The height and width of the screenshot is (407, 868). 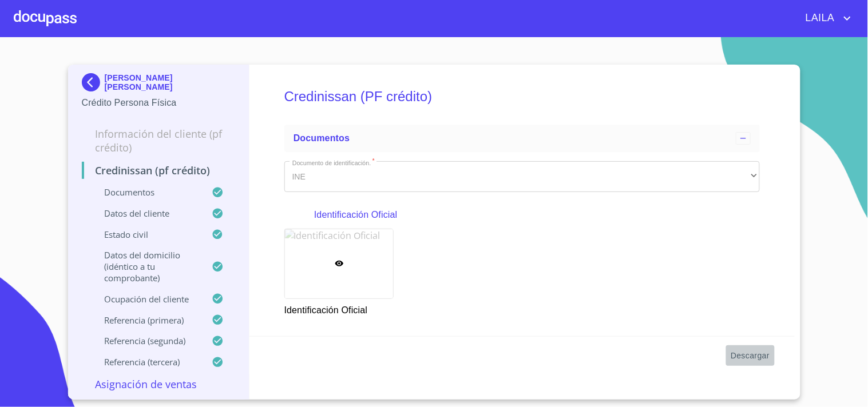 I want to click on p: Estado civil, so click(x=147, y=235).